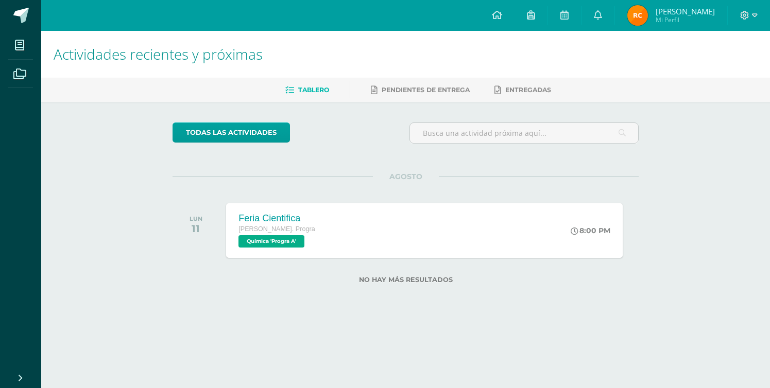 This screenshot has height=388, width=770. Describe the element at coordinates (425, 90) in the screenshot. I see `span: Pendientes de entrega` at that location.